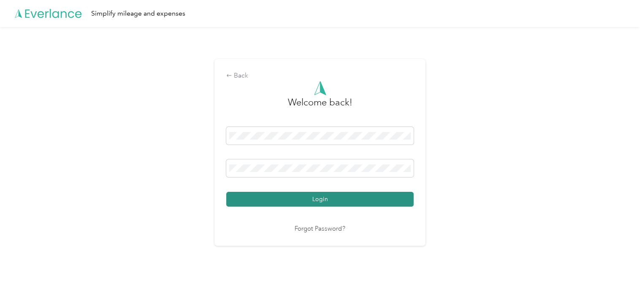 The image size is (644, 293). Describe the element at coordinates (320, 199) in the screenshot. I see `button: Login` at that location.